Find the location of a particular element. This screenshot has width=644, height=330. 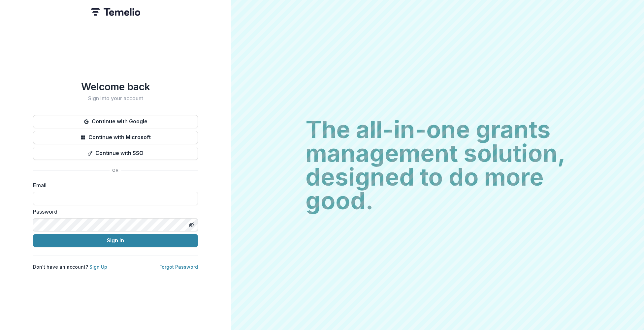

button: Continue with Google is located at coordinates (115, 122).